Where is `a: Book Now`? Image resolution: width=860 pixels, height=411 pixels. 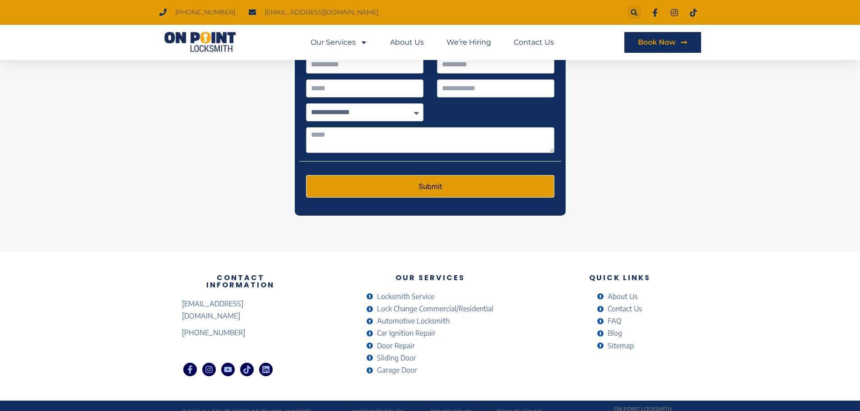 a: Book Now is located at coordinates (663, 42).